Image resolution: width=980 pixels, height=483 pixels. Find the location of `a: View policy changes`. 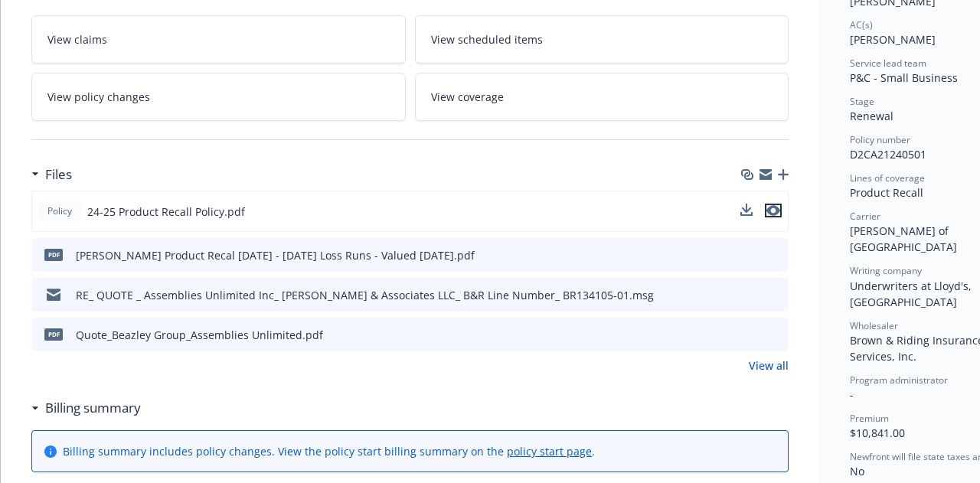

a: View policy changes is located at coordinates (219, 96).